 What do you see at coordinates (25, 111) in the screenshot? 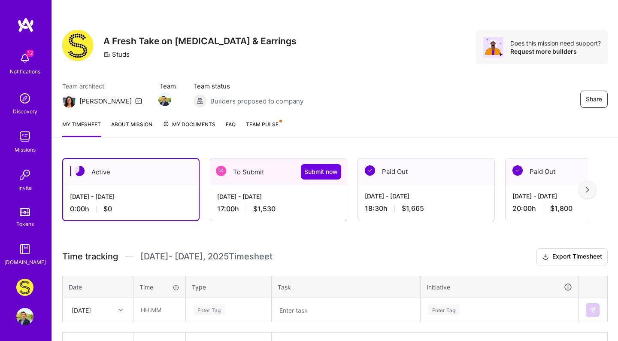
I see `div: Discovery` at bounding box center [25, 111].